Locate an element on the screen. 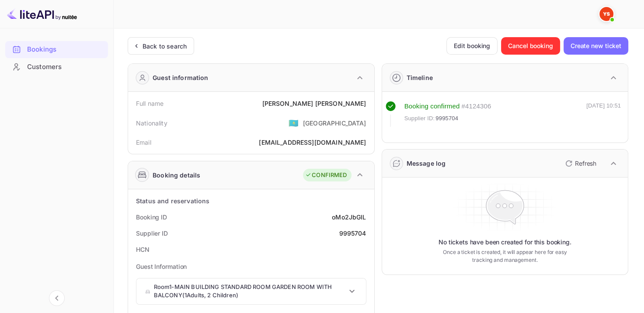  div: Status and reservations is located at coordinates (172, 201).